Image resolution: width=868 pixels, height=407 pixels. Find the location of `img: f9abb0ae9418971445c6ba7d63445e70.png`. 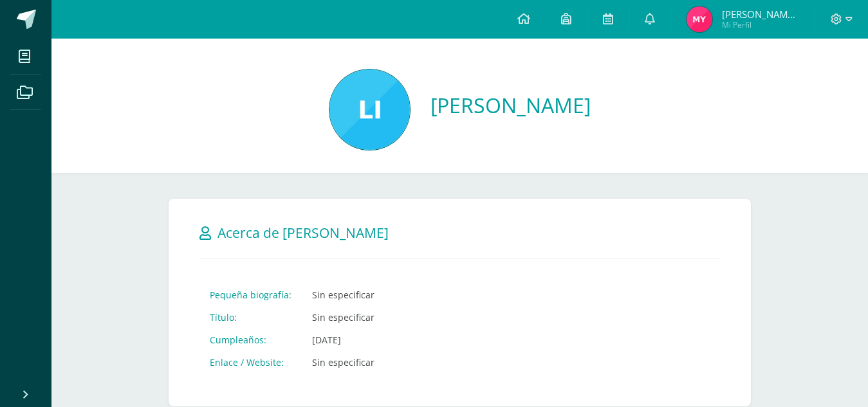

img: f9abb0ae9418971445c6ba7d63445e70.png is located at coordinates (700, 19).